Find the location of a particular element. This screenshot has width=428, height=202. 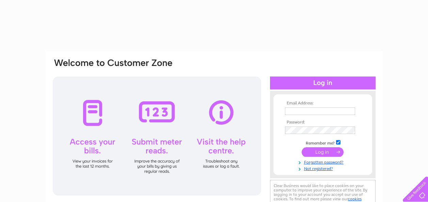

th: Email Address: is located at coordinates (322, 103).